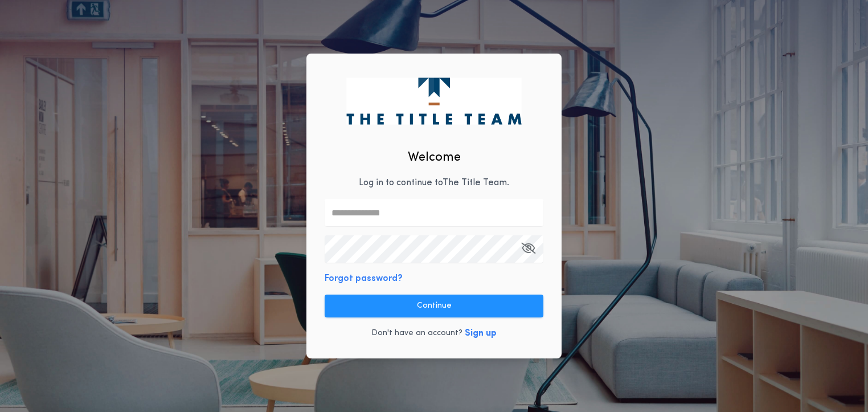 The width and height of the screenshot is (868, 412). What do you see at coordinates (481, 334) in the screenshot?
I see `button: Sign up` at bounding box center [481, 334].